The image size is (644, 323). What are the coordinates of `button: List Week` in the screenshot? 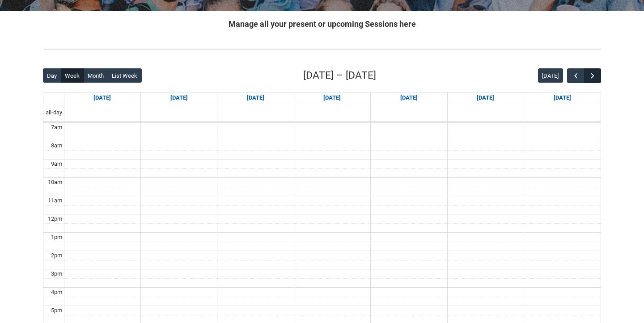 It's located at (125, 75).